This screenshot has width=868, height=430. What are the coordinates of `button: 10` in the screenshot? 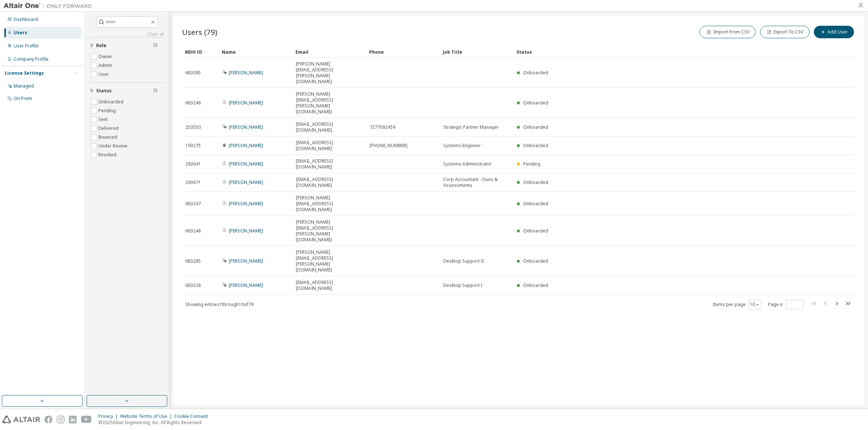 It's located at (754, 305).